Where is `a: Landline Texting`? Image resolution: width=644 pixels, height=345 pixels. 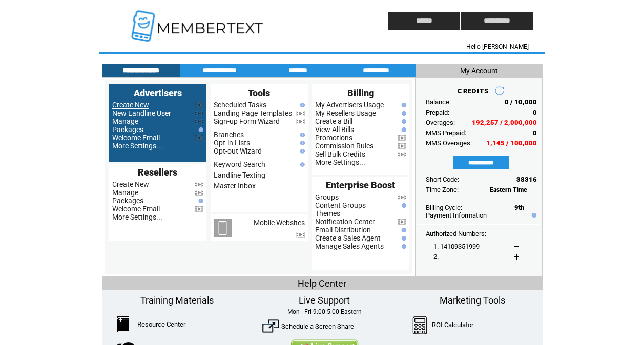 a: Landline Texting is located at coordinates (239, 175).